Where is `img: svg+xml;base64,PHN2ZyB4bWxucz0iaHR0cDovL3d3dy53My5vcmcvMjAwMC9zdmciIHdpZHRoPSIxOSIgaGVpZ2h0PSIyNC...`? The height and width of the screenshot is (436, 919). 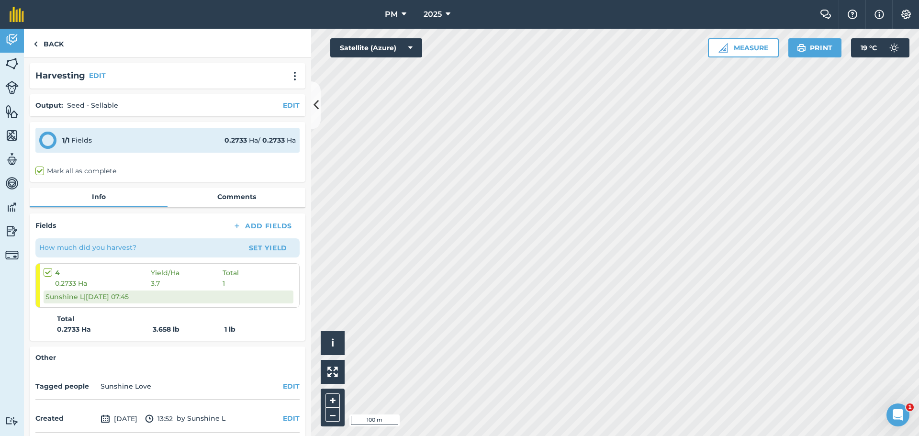
img: svg+xml;base64,PHN2ZyB4bWxucz0iaHR0cDovL3d3dy53My5vcmcvMjAwMC9zdmciIHdpZHRoPSIxOSIgaGVpZ2h0PSIyNC... is located at coordinates (801, 48).